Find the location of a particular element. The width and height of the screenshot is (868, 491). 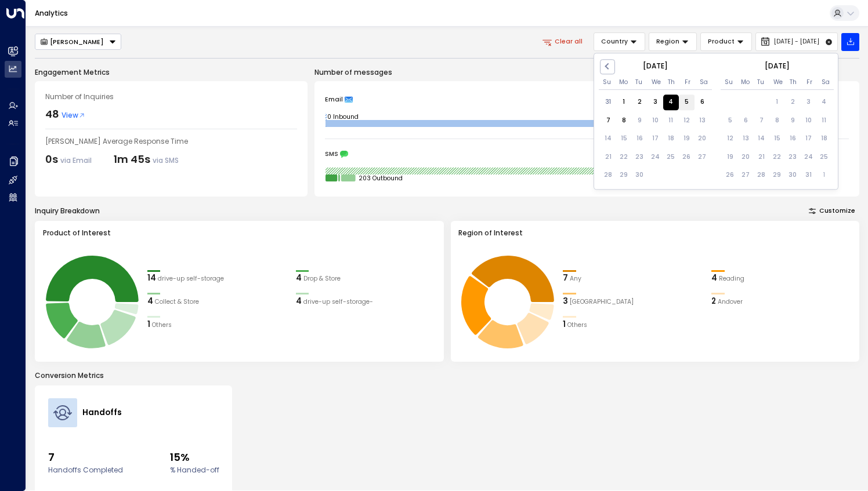

tspan: 0 Inbound is located at coordinates (342, 116).